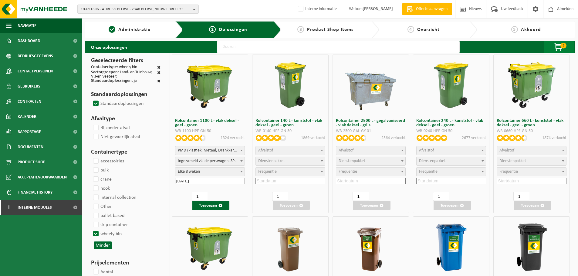 Image resolution: width=578 pixels, height=276 pixels. I want to click on a: 1Administratie, so click(129, 30).